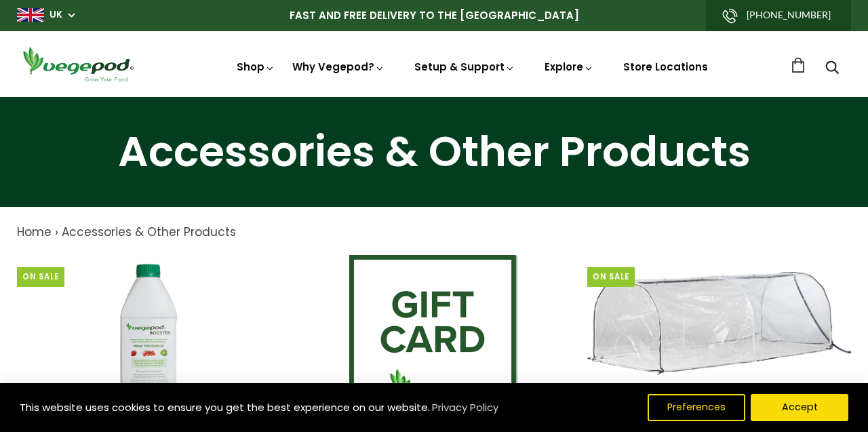 This screenshot has height=432, width=868. I want to click on button: Preferences, so click(697, 408).